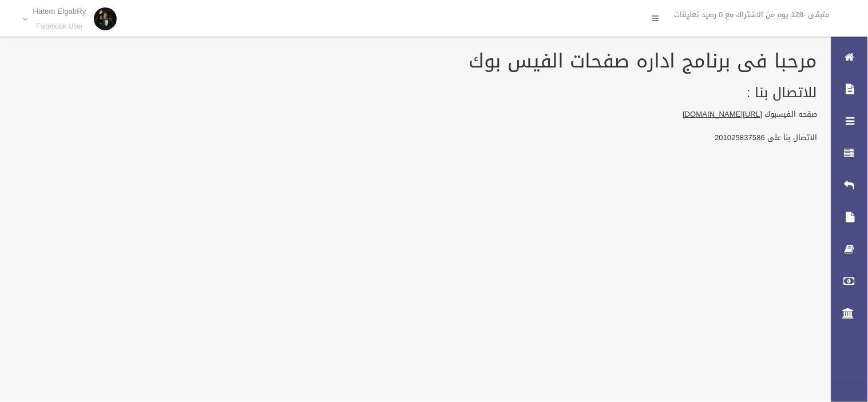 The image size is (868, 402). I want to click on p: الاتصال بنا على 201025837586, so click(415, 138).